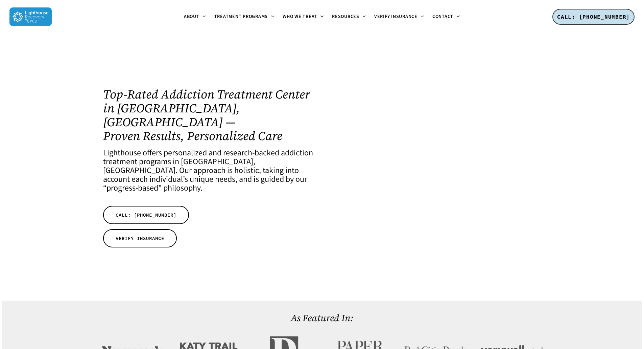  What do you see at coordinates (140, 238) in the screenshot?
I see `a: VERIFY INSURANCE` at bounding box center [140, 238].